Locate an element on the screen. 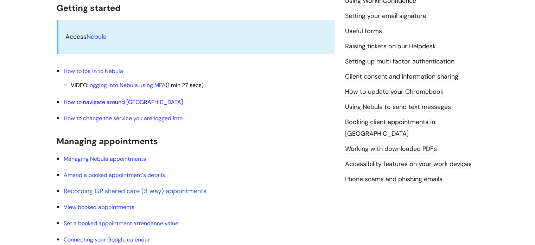  span: Managing appointments is located at coordinates (107, 141).